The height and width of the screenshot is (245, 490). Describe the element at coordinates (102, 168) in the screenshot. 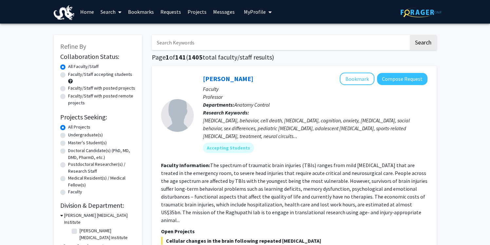

I see `label: Postdoctoral Researcher(s) / Research Staff` at that location.